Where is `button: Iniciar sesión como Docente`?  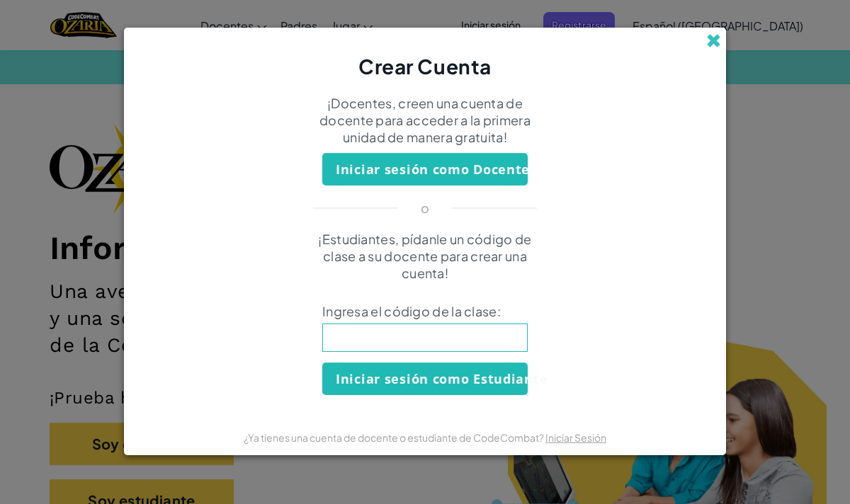 button: Iniciar sesión como Docente is located at coordinates (425, 169).